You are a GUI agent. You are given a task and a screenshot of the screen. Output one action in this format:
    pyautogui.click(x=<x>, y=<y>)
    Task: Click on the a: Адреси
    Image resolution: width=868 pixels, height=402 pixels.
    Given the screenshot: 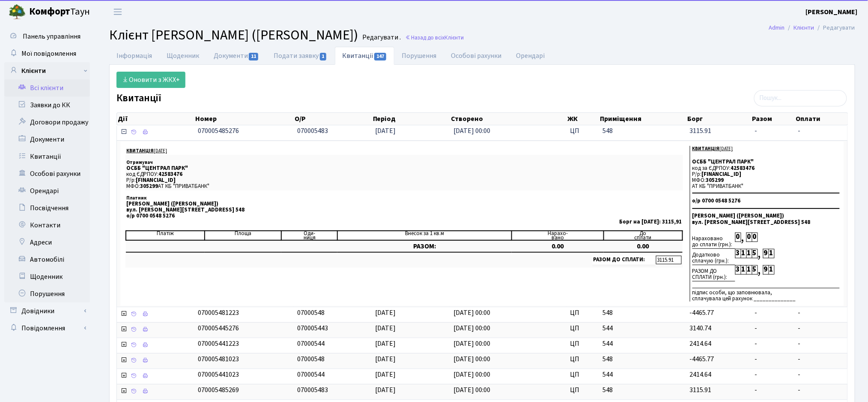 What is the action you would take?
    pyautogui.click(x=47, y=242)
    